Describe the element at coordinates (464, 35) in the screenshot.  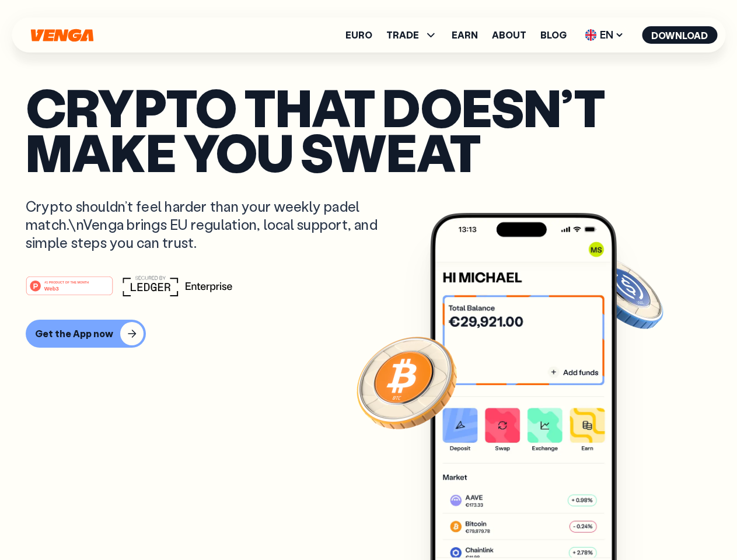
I see `a: Earn` at that location.